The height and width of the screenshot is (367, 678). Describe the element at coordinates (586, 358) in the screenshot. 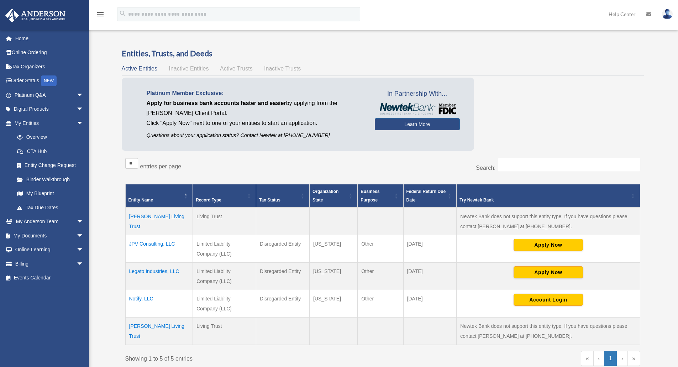

I see `a: First` at that location.